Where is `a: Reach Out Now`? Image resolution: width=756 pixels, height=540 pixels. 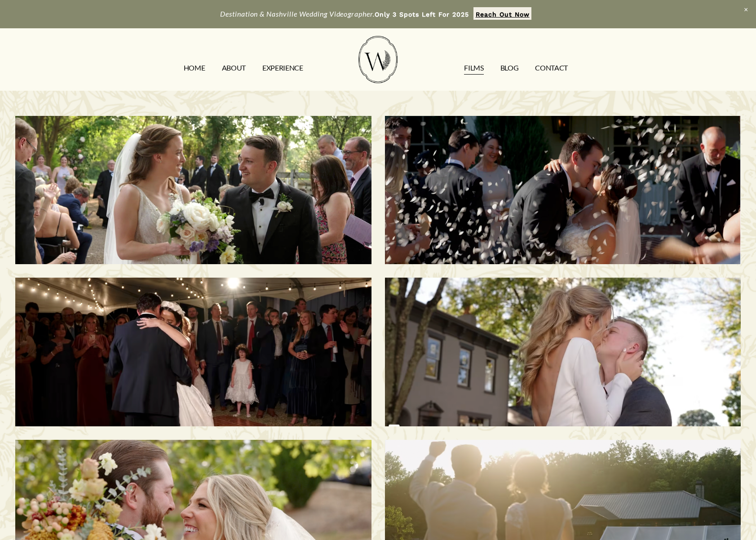
a: Reach Out Now is located at coordinates (502, 13).